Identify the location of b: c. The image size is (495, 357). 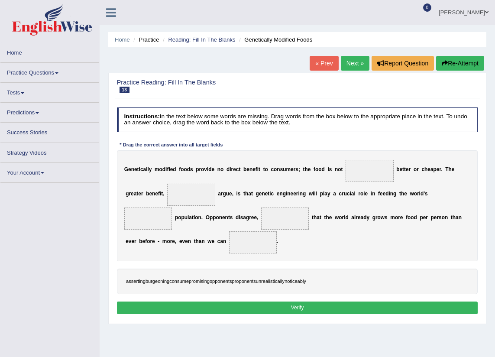
(348, 193).